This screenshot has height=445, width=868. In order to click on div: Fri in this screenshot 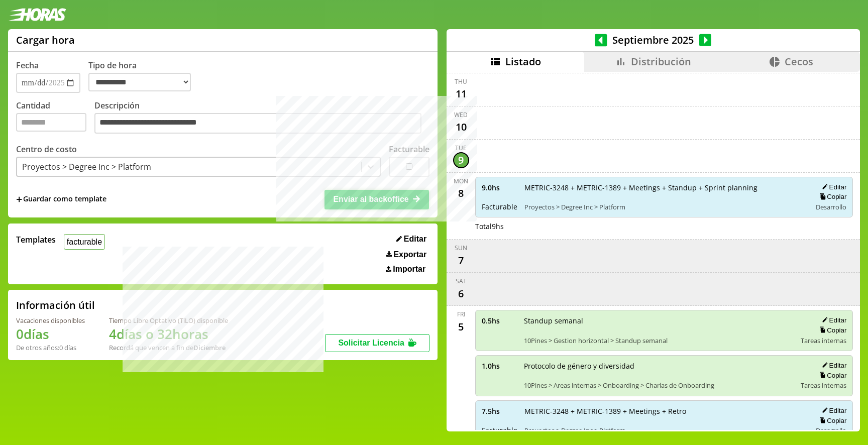, I will do `click(461, 314)`.